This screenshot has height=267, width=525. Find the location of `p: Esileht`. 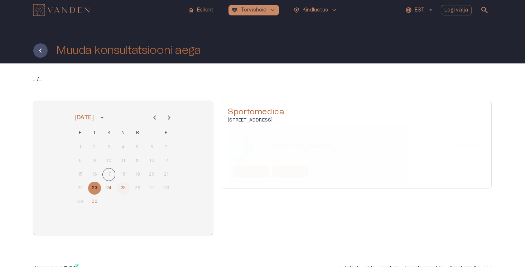

p: Esileht is located at coordinates (205, 10).